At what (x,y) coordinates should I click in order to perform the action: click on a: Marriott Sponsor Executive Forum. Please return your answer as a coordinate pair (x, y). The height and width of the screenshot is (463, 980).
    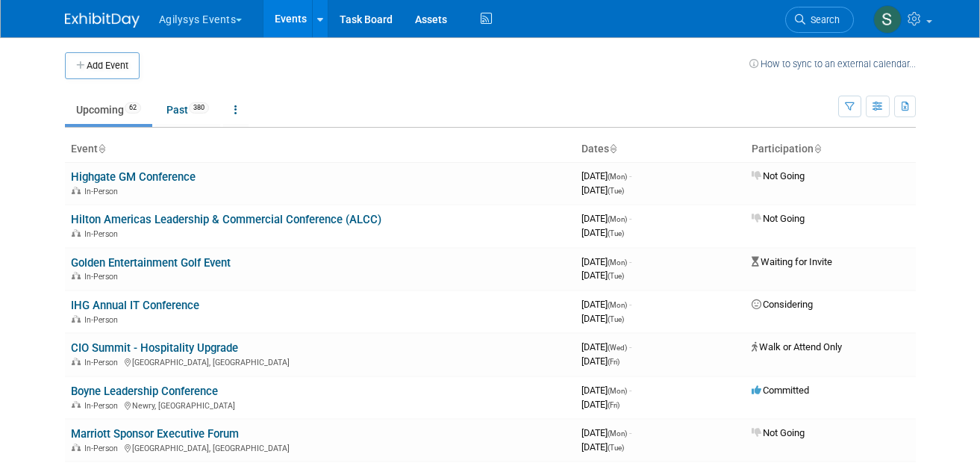
    Looking at the image, I should click on (154, 434).